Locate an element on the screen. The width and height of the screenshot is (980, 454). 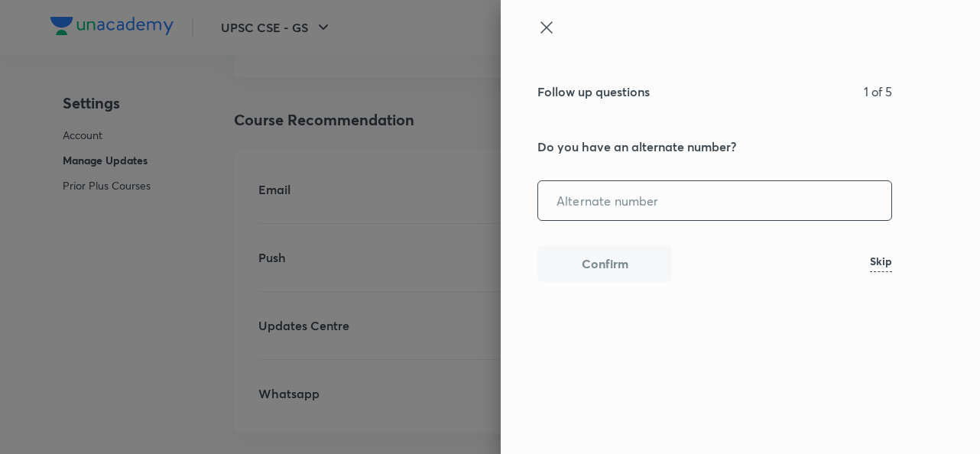
h5: Follow up questions is located at coordinates (594, 92).